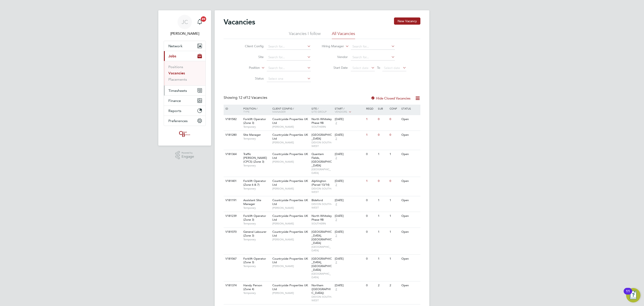 The image size is (644, 306). I want to click on span: Type, so click(246, 112).